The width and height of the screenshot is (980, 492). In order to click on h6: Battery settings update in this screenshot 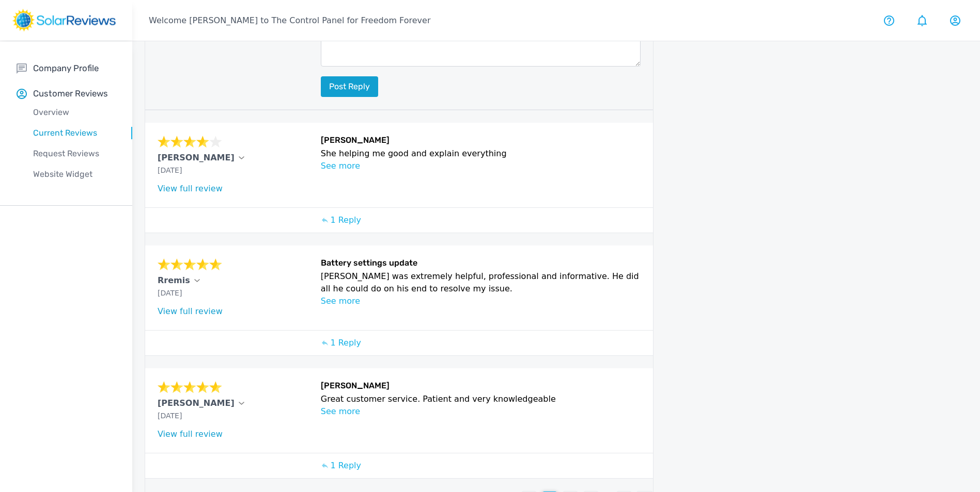, I will do `click(481, 265)`.